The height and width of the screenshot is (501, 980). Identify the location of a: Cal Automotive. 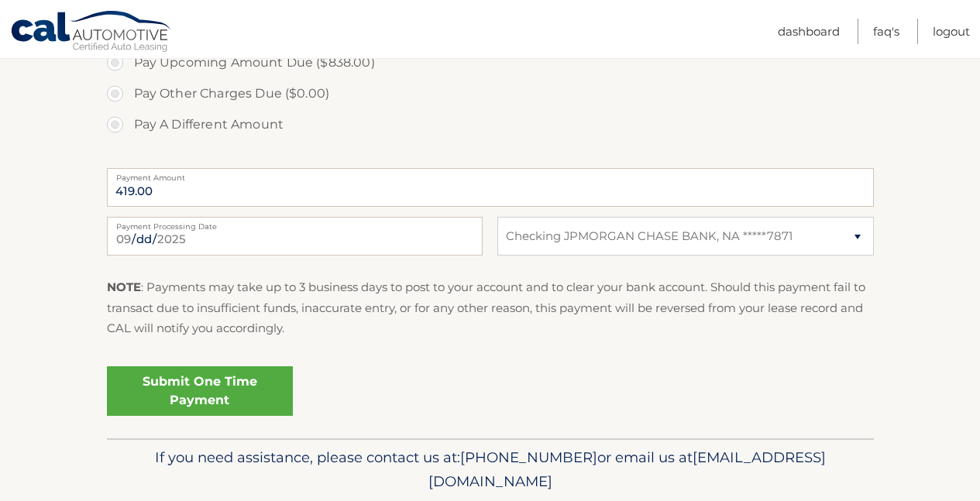
(91, 33).